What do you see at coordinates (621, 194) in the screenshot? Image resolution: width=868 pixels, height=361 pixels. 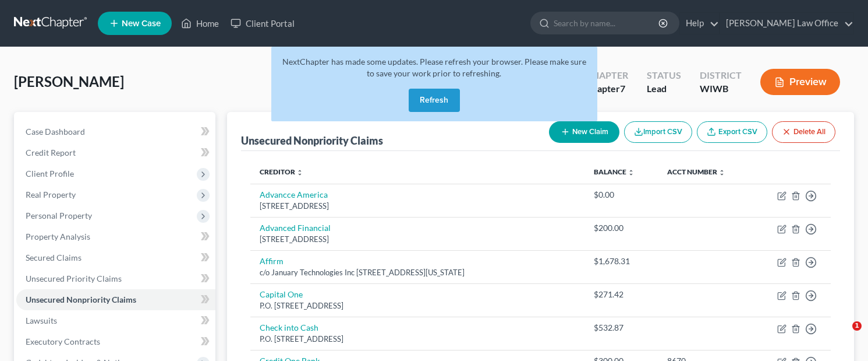 I see `div: $0.00` at bounding box center [621, 194].